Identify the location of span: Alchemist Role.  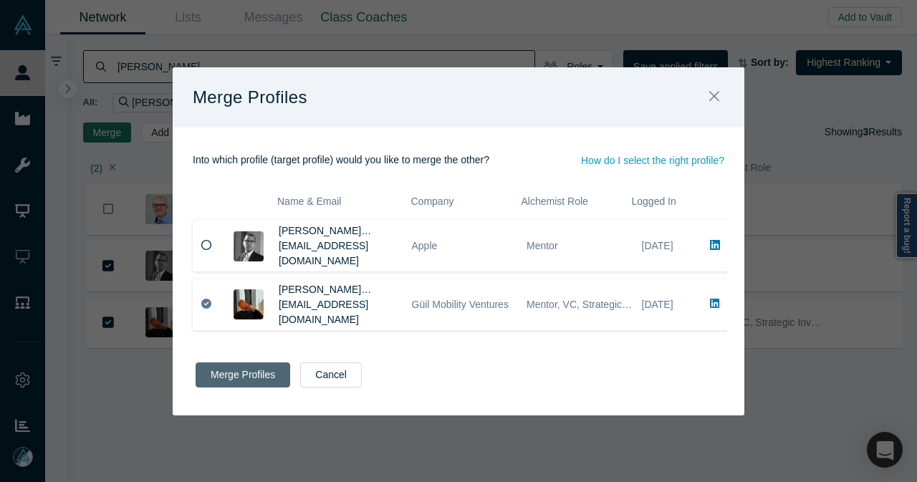
(554, 201).